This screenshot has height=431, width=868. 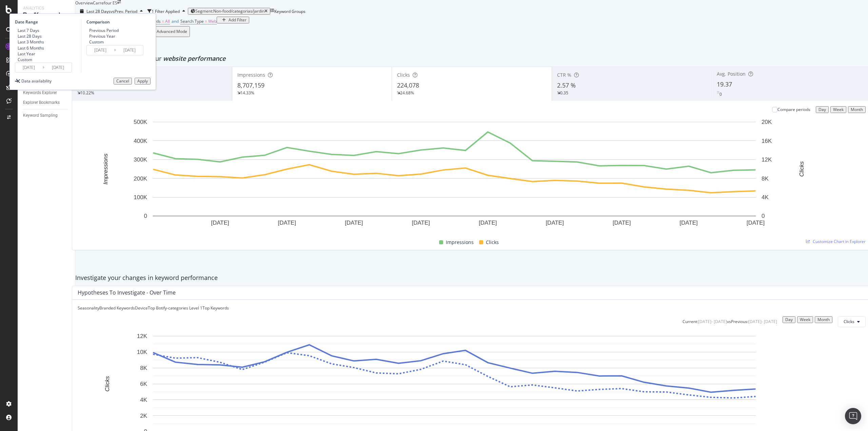 I want to click on div: Device, so click(x=142, y=308).